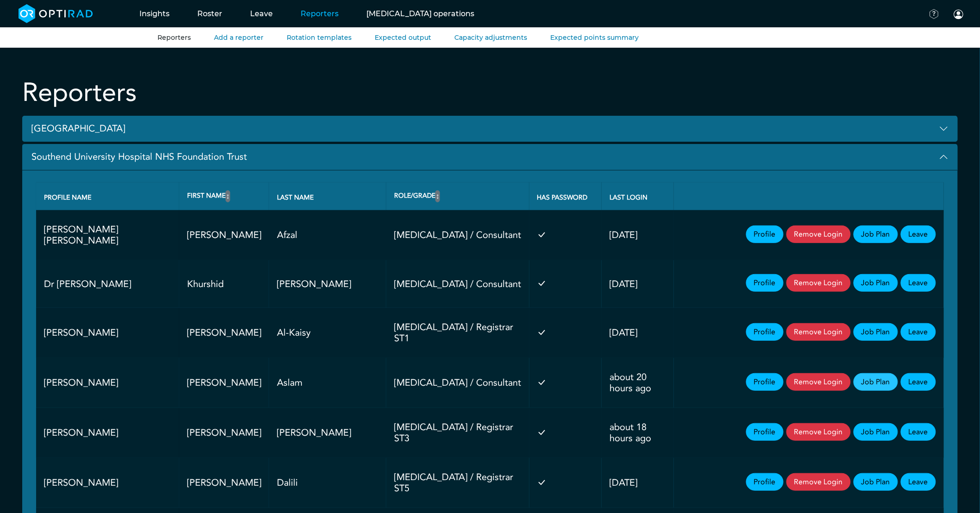  I want to click on td: Khurshid, so click(224, 284).